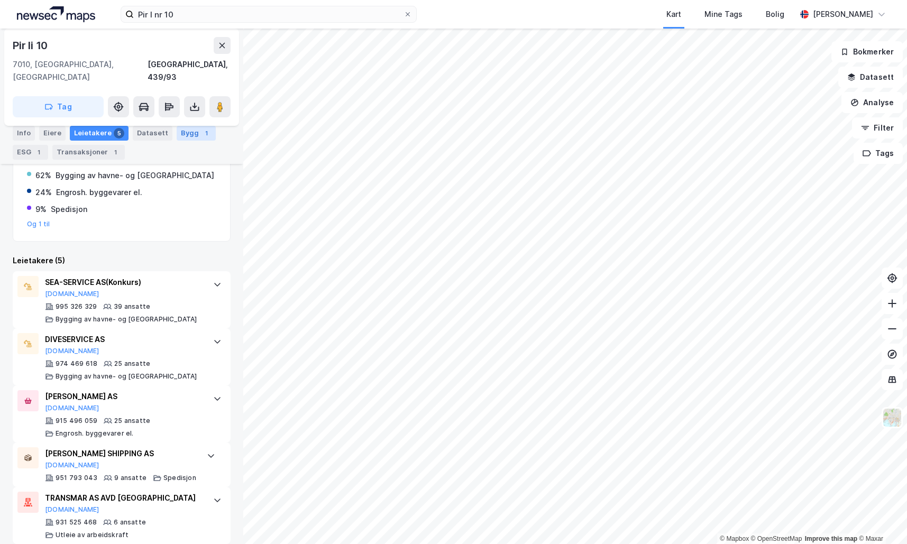 This screenshot has width=907, height=544. Describe the element at coordinates (30, 152) in the screenshot. I see `div: ESG` at that location.